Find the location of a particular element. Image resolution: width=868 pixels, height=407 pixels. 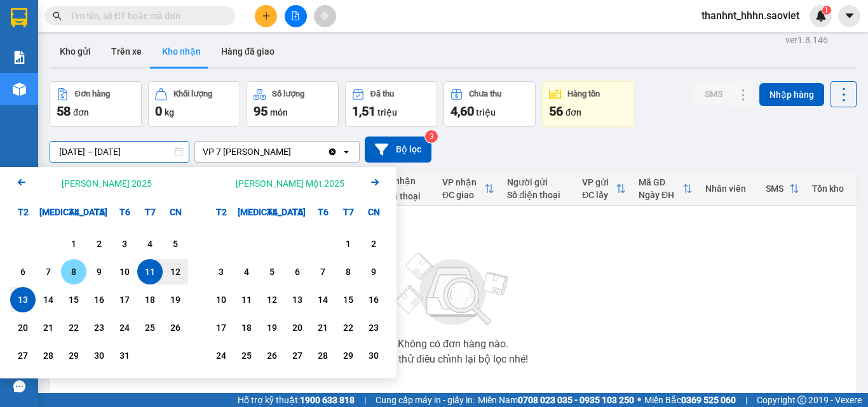

div: SMS is located at coordinates (777, 189).